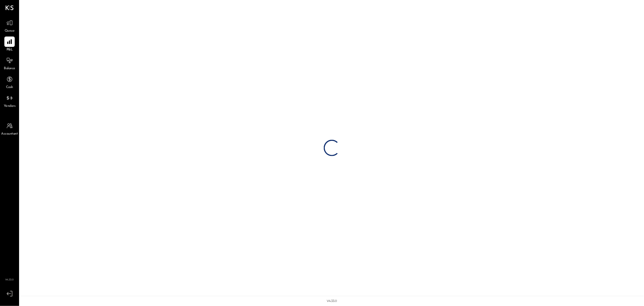  I want to click on span: P&L, so click(10, 50).